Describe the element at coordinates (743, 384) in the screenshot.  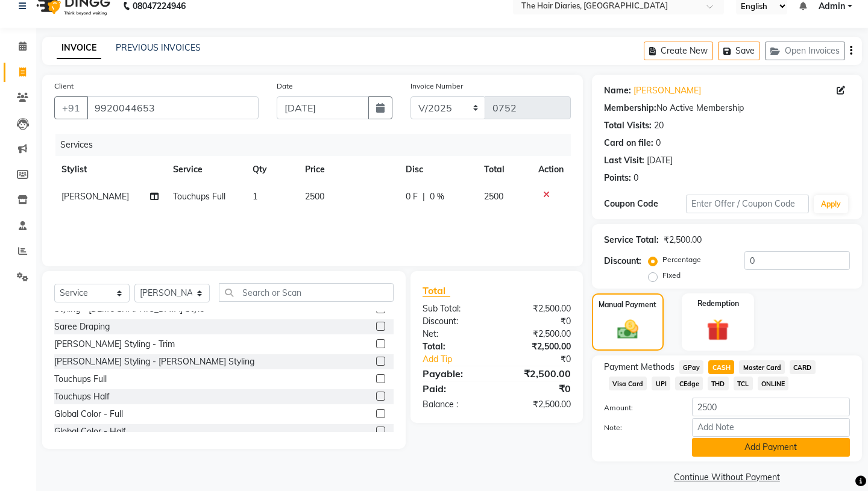
I see `span: TCL` at that location.